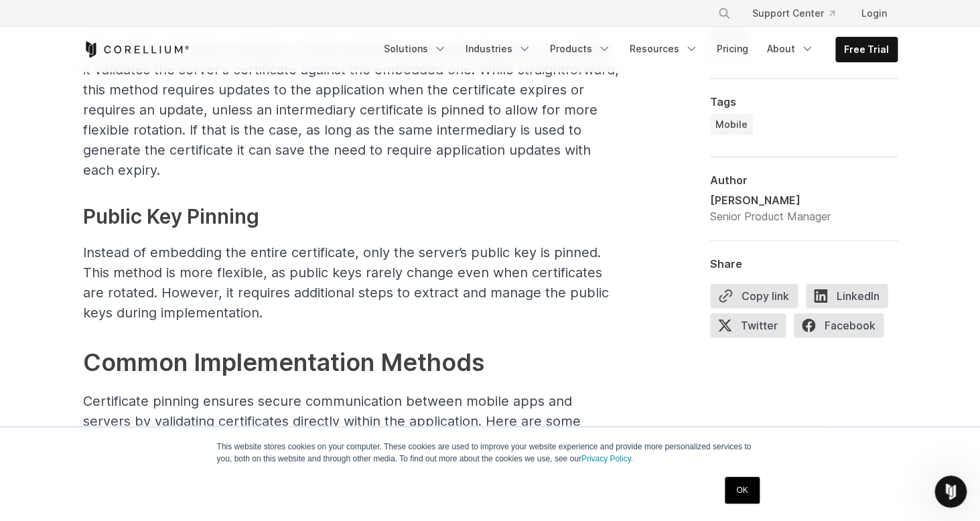  Describe the element at coordinates (804, 263) in the screenshot. I see `div: Share` at that location.